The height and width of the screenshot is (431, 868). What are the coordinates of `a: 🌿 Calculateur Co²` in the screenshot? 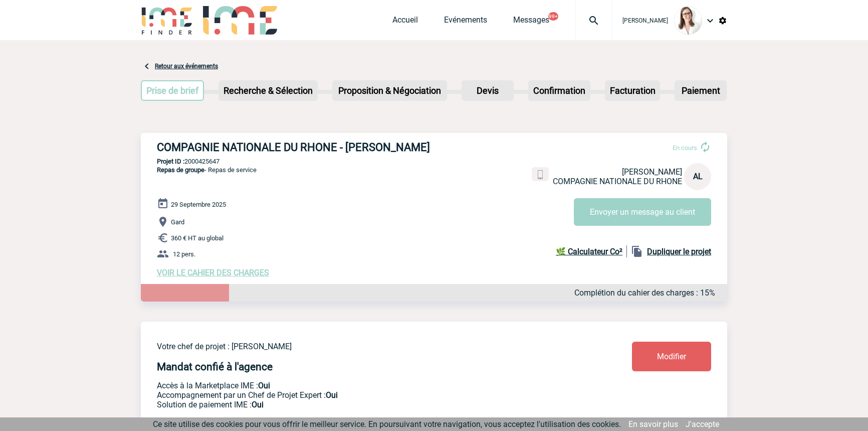 It's located at (592, 251).